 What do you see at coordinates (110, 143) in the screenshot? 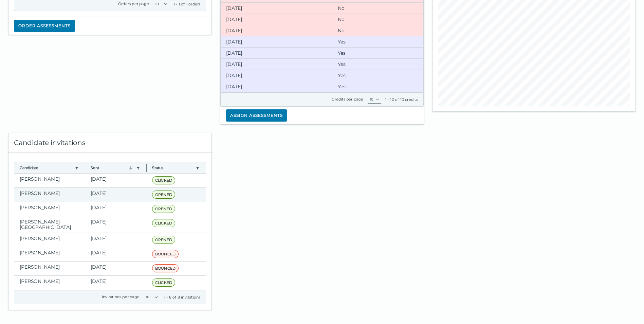
I see `div: Candidate invitations` at bounding box center [110, 143].